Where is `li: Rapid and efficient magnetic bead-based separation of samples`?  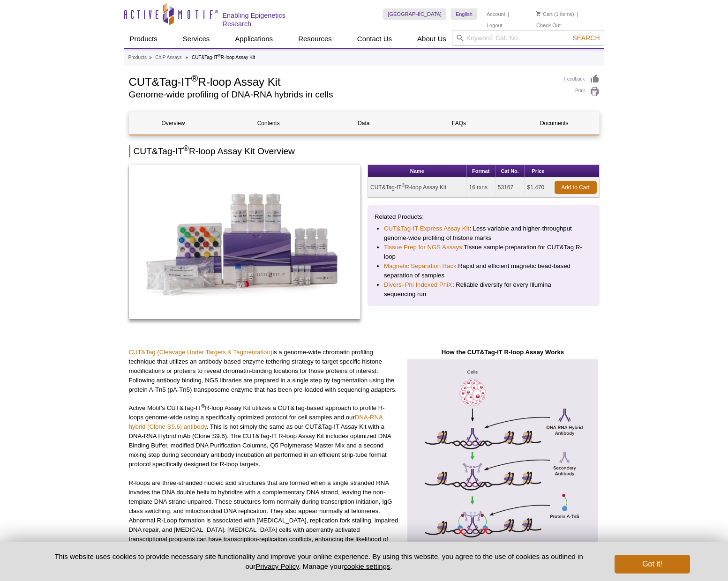 li: Rapid and efficient magnetic bead-based separation of samples is located at coordinates (483, 271).